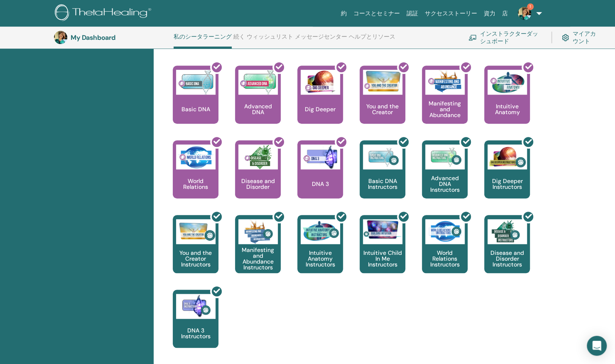  What do you see at coordinates (196, 103) in the screenshot?
I see `a: Basic DNA Basic DNA` at bounding box center [196, 103].